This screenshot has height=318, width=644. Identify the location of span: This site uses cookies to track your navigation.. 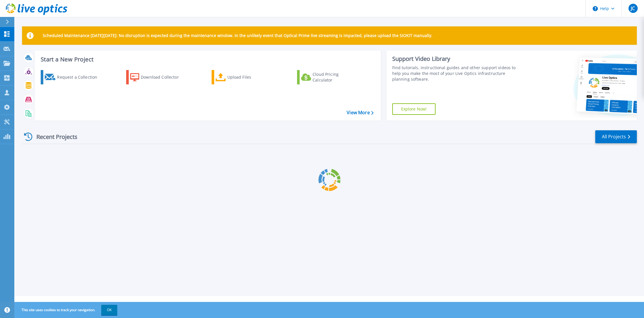
(66, 310).